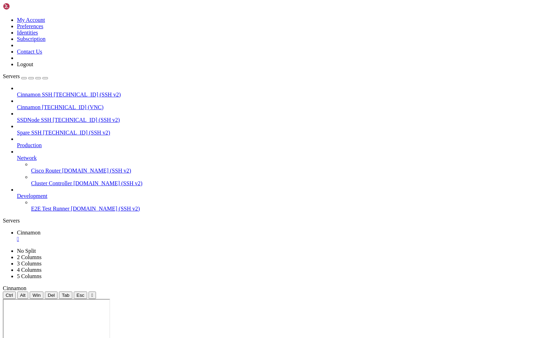  Describe the element at coordinates (29, 145) in the screenshot. I see `span: Production` at that location.